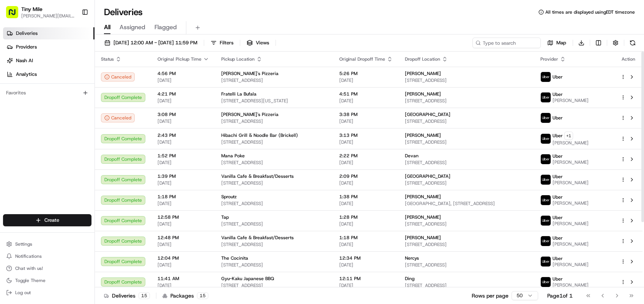 This screenshot has height=304, width=644. Describe the element at coordinates (49, 74) in the screenshot. I see `a: Analytics` at that location.